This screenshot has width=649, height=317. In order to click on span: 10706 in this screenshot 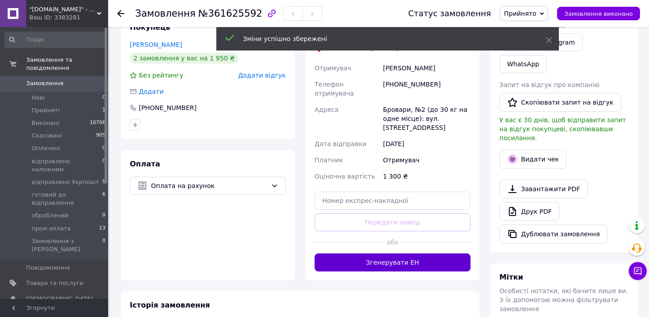, I will do `click(97, 123)`.